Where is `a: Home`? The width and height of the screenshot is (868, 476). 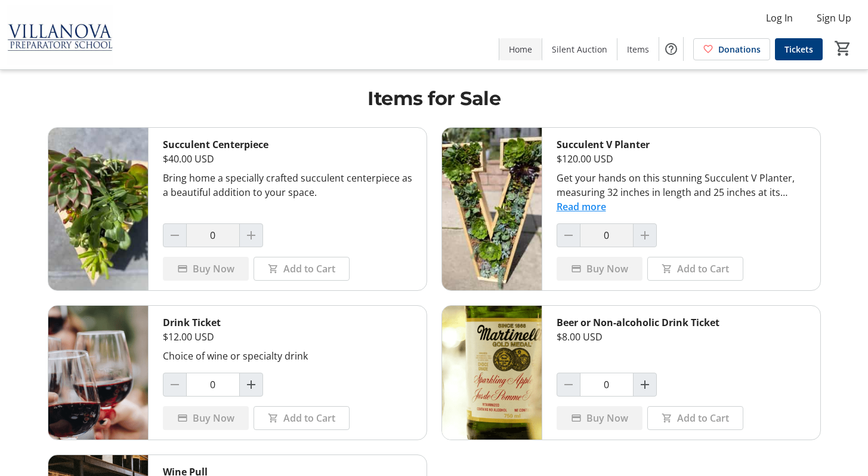 a: Home is located at coordinates (520, 49).